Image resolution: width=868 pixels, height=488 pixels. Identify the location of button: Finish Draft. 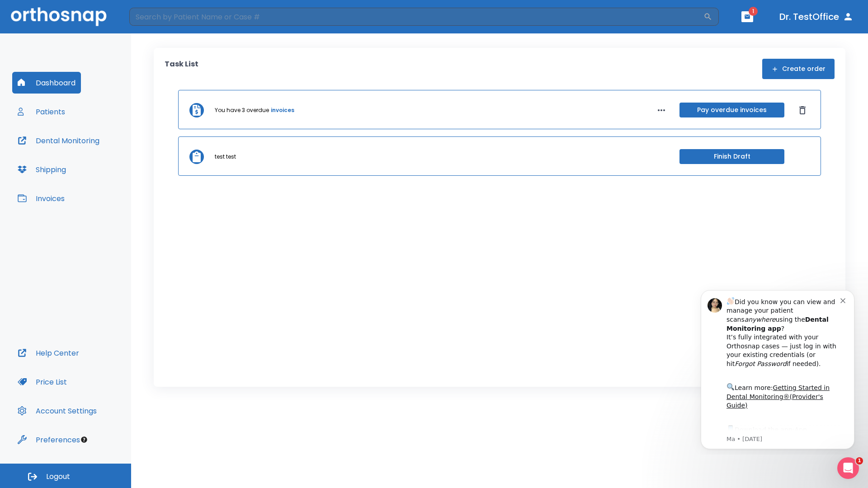
(732, 156).